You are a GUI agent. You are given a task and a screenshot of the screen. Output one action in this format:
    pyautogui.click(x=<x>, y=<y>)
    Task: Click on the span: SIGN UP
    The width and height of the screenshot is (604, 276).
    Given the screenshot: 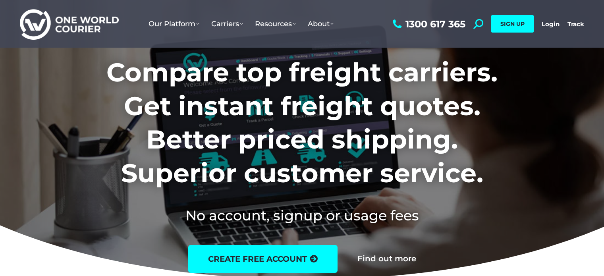 What is the action you would take?
    pyautogui.click(x=512, y=24)
    